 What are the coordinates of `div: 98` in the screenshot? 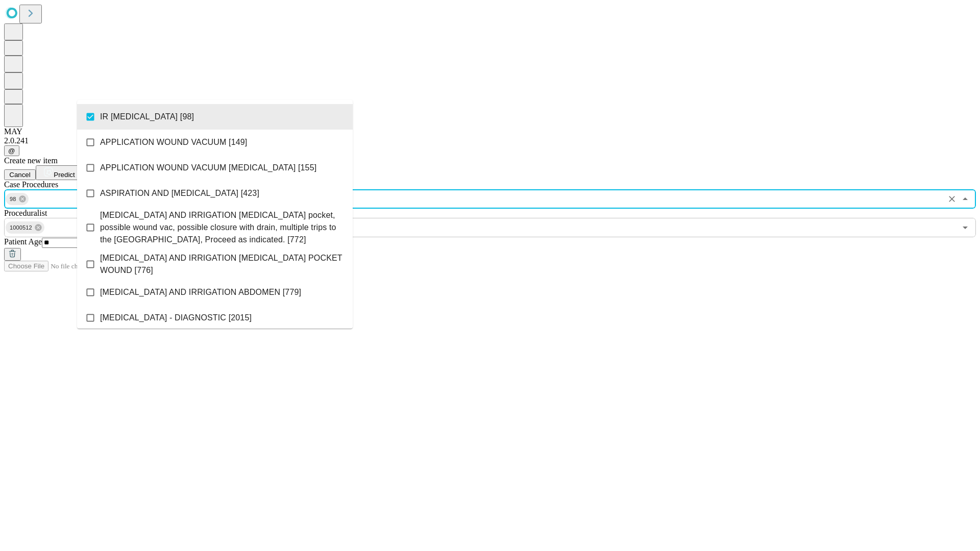 It's located at (17, 199).